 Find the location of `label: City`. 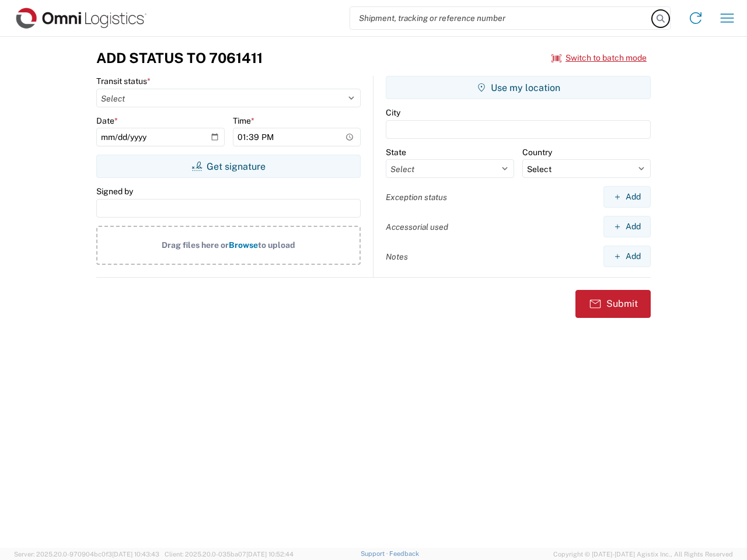

label: City is located at coordinates (393, 113).